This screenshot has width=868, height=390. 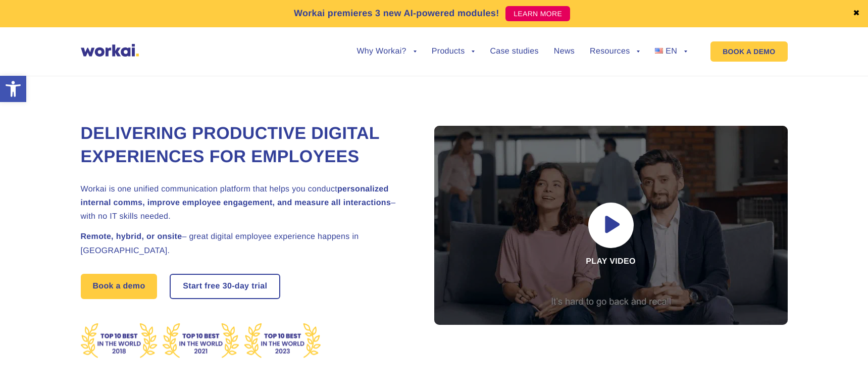 What do you see at coordinates (611, 225) in the screenshot?
I see `div: Play video` at bounding box center [611, 225].